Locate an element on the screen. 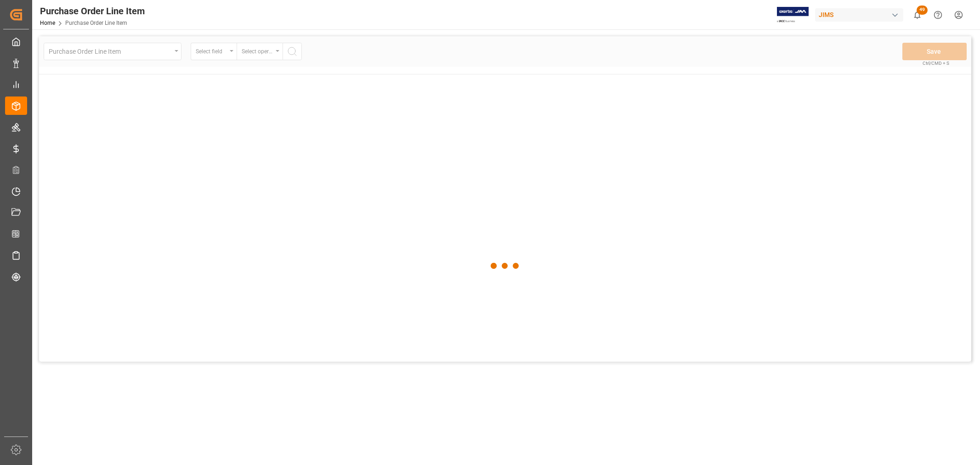 This screenshot has height=465, width=980. button: show 49 new notifications is located at coordinates (917, 15).